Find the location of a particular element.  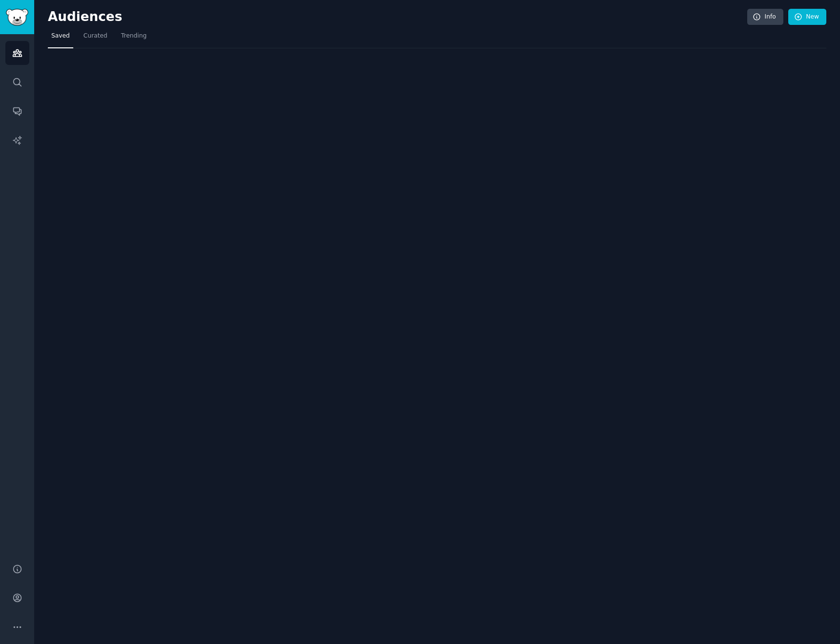

a: Trending is located at coordinates (133, 38).